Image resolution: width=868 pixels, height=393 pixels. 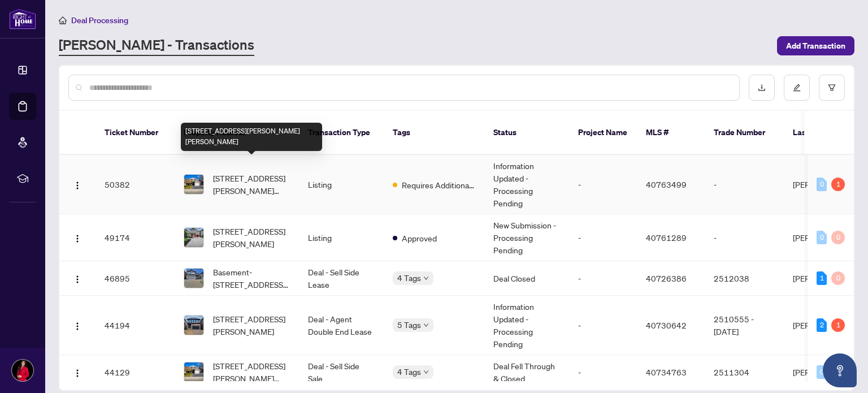 What do you see at coordinates (744, 278) in the screenshot?
I see `td: 2512038` at bounding box center [744, 278].